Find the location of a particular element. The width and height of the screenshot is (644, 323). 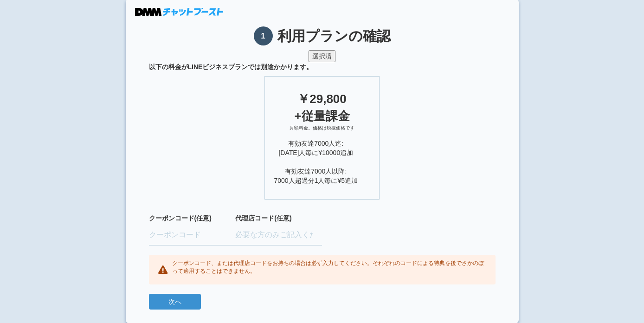

button: 選択済 is located at coordinates (322, 56).